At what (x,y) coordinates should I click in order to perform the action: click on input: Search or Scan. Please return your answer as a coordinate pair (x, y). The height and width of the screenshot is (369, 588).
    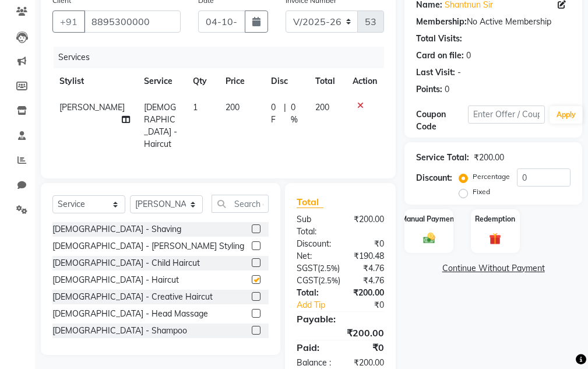
    Looking at the image, I should click on (240, 203).